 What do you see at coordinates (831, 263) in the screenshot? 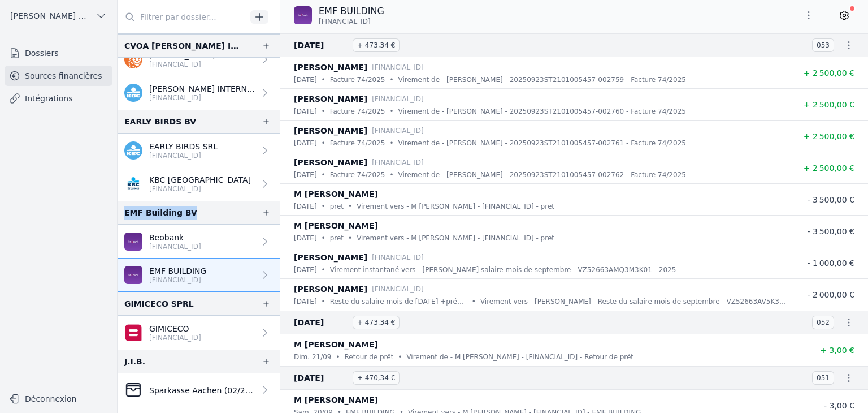
I see `span: - 1 000,00 €` at bounding box center [831, 263].